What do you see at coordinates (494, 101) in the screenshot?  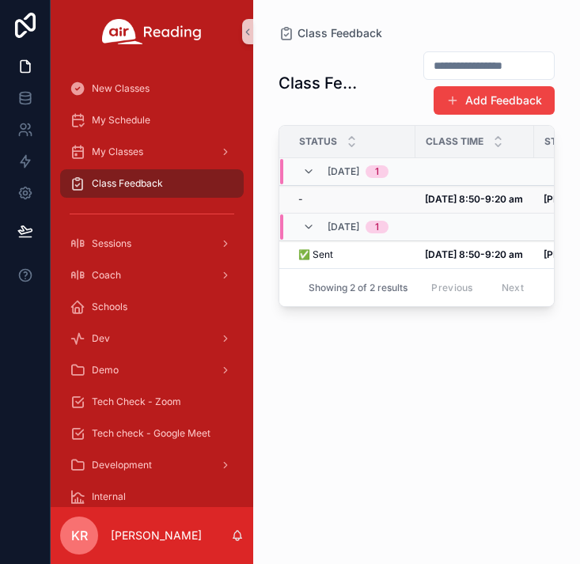 I see `a: Add Feedback` at bounding box center [494, 101].